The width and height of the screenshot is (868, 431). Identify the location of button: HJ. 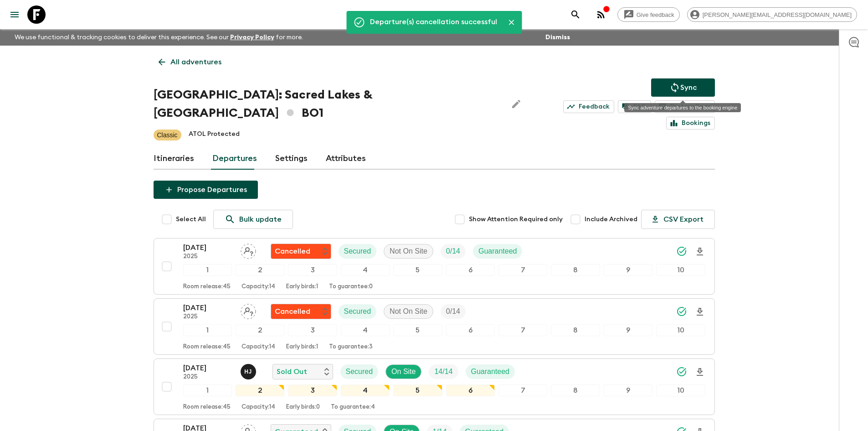
(249, 371).